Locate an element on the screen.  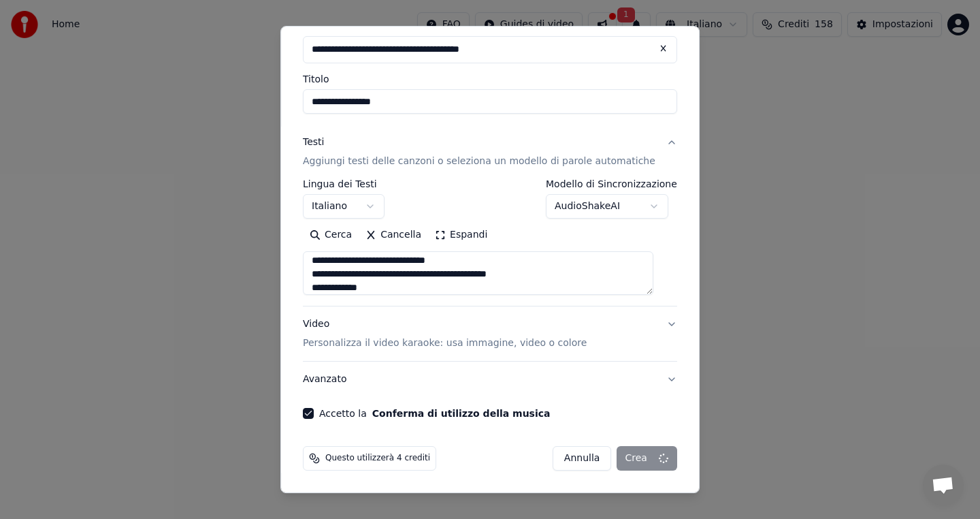
div: Video is located at coordinates (444, 334).